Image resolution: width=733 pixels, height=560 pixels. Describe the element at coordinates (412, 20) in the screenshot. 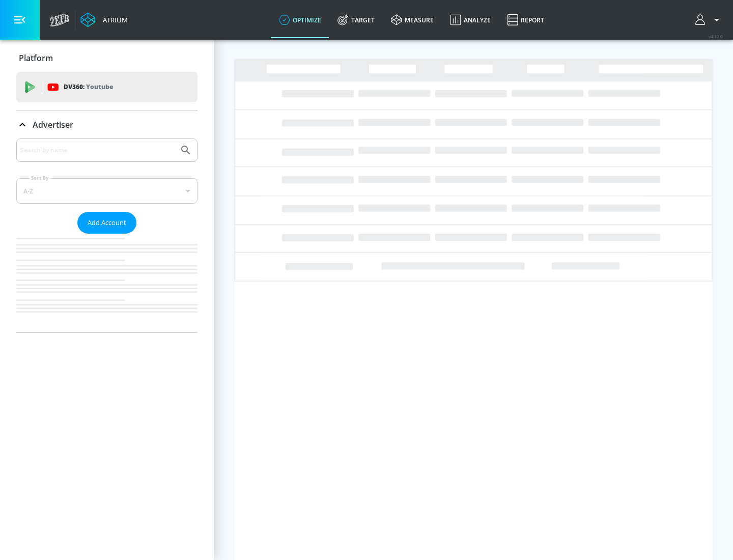

I see `a: measure` at that location.